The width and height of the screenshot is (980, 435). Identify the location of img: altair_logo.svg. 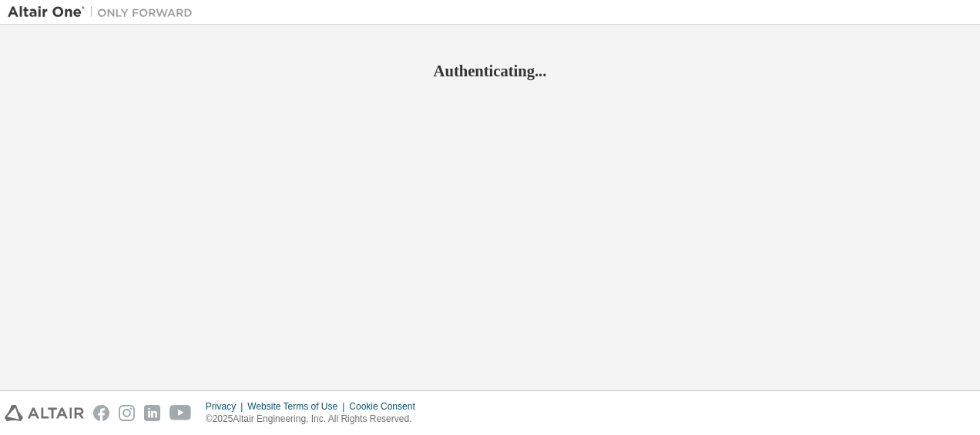
(44, 412).